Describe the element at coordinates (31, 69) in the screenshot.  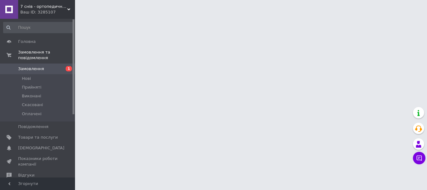
I see `span: Замовлення` at that location.